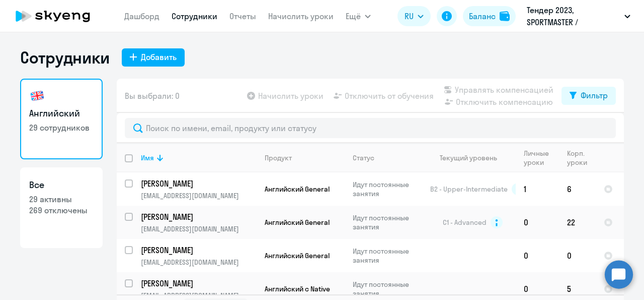 This screenshot has height=300, width=644. What do you see at coordinates (574, 16) in the screenshot?
I see `p: Тендер 2023, SPORTMASTER / Спортмастер` at bounding box center [574, 16].